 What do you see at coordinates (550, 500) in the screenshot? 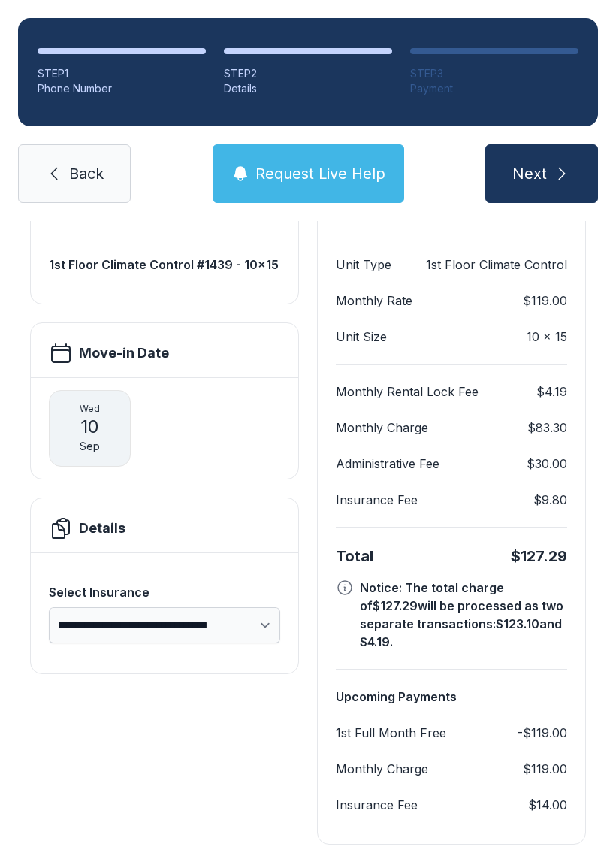
I see `dd: $9.80` at bounding box center [550, 500].